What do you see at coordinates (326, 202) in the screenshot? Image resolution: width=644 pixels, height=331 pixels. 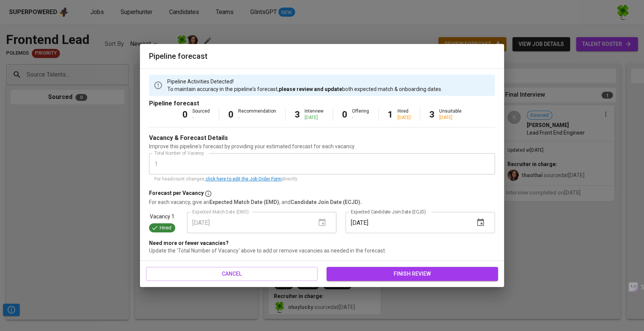 I see `b: Candidate Join Date (ECJD).` at bounding box center [326, 202].